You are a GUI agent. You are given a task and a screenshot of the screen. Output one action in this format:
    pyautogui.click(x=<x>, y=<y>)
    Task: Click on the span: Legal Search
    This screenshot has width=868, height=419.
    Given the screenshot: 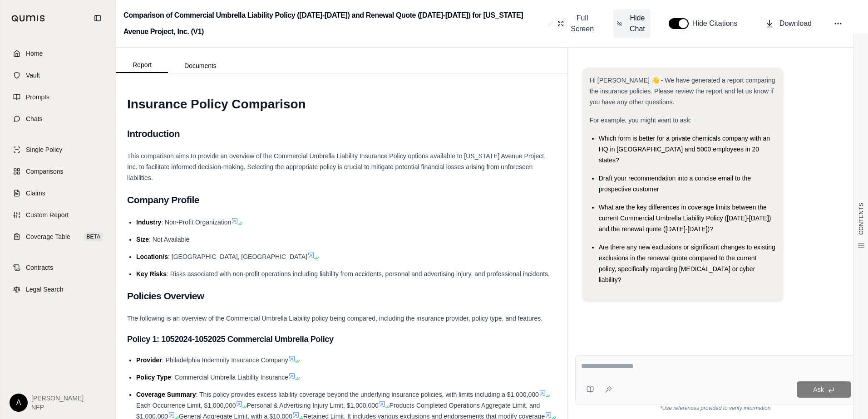 What is the action you would take?
    pyautogui.click(x=45, y=290)
    